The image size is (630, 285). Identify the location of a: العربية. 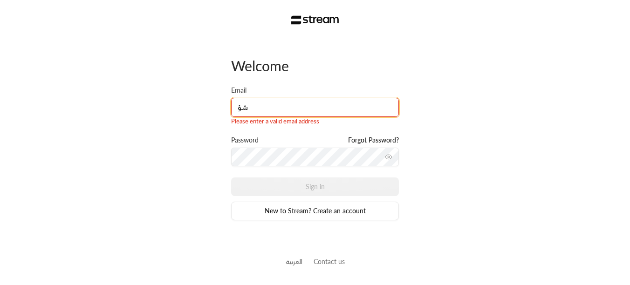
(294, 261).